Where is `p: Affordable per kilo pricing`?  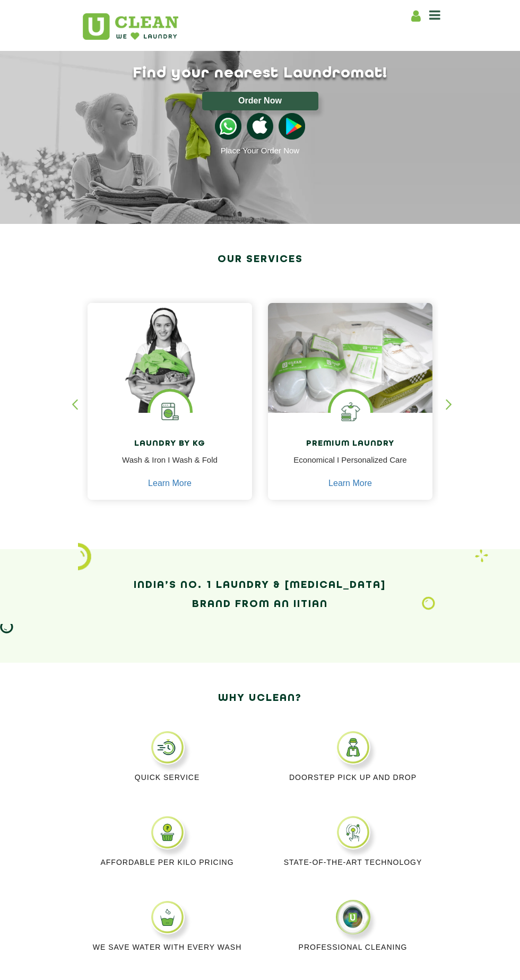 p: Affordable per kilo pricing is located at coordinates (167, 863).